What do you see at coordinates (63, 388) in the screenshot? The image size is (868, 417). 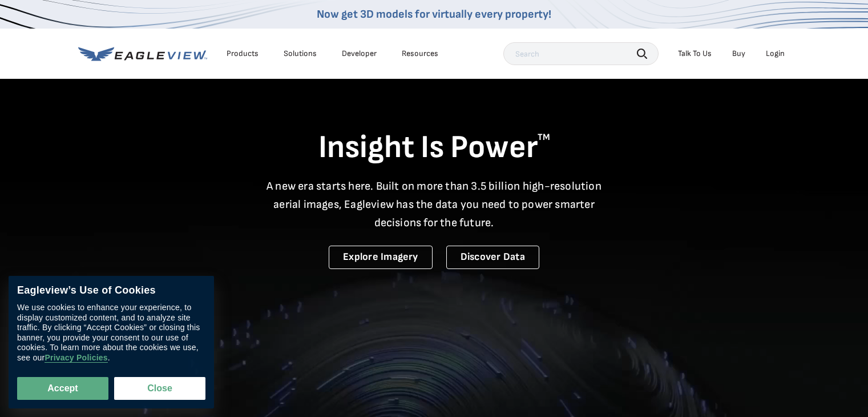 I see `button: Accept` at bounding box center [63, 388].